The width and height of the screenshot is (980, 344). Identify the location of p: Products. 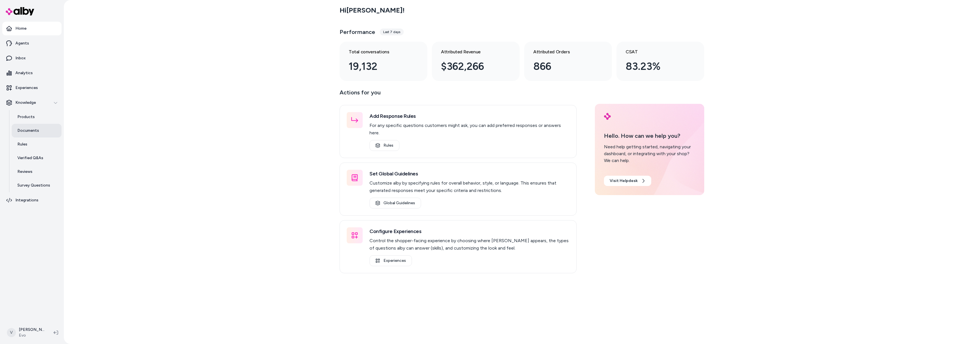
(26, 117).